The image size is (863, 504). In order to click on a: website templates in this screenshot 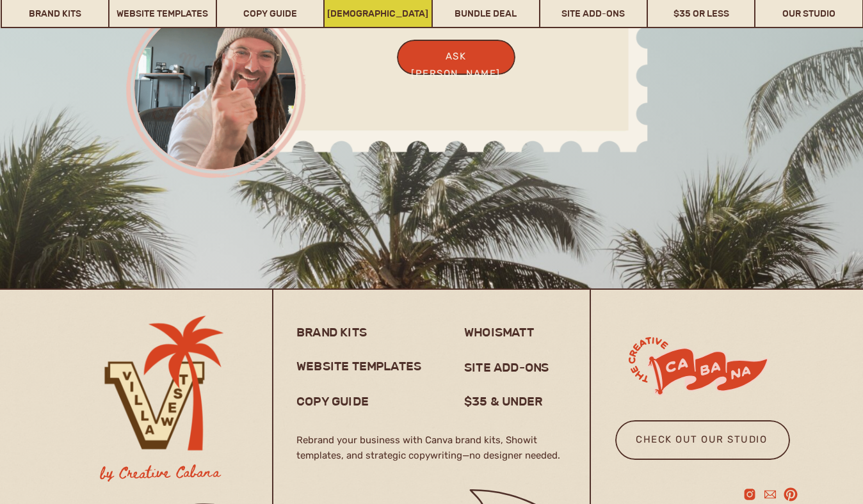, I will do `click(363, 369)`.